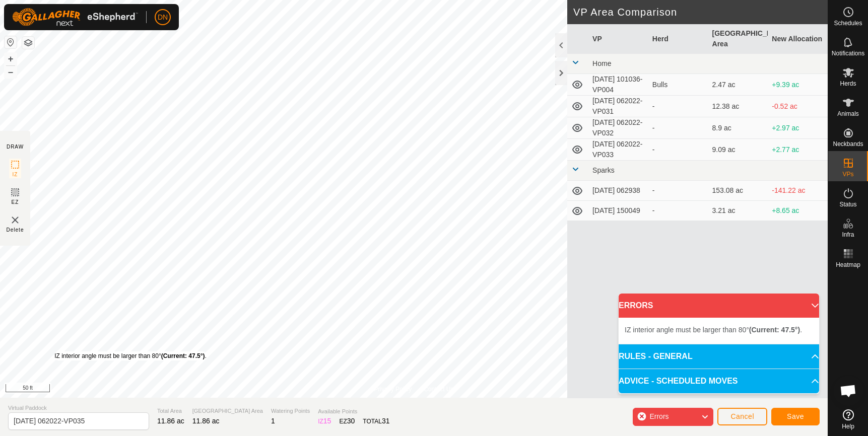 The height and width of the screenshot is (436, 868). Describe the element at coordinates (719, 381) in the screenshot. I see `p-accordion-header: ADVICE - SCHEDULED MOVES` at that location.